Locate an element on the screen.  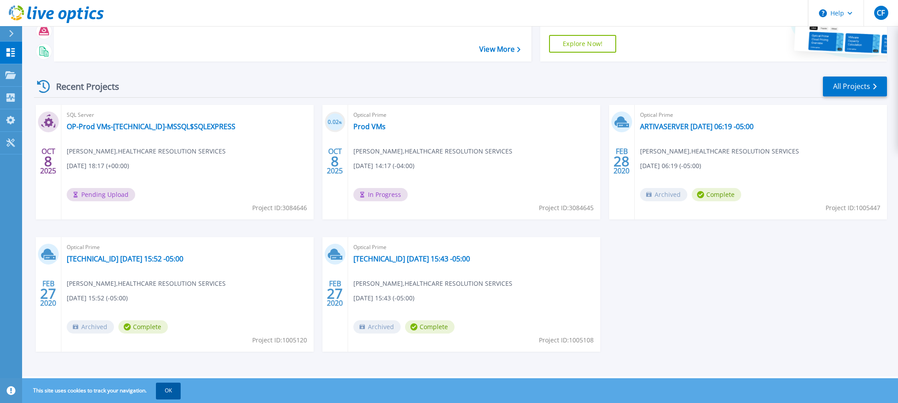
span: This site uses cookies to track your navigation. is located at coordinates (103, 390).